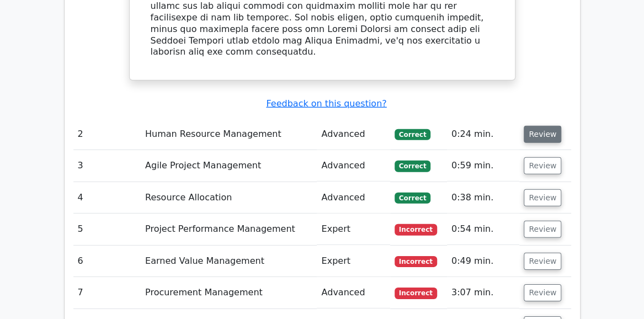  What do you see at coordinates (326, 103) in the screenshot?
I see `a: Feedback on this question?` at bounding box center [326, 103].